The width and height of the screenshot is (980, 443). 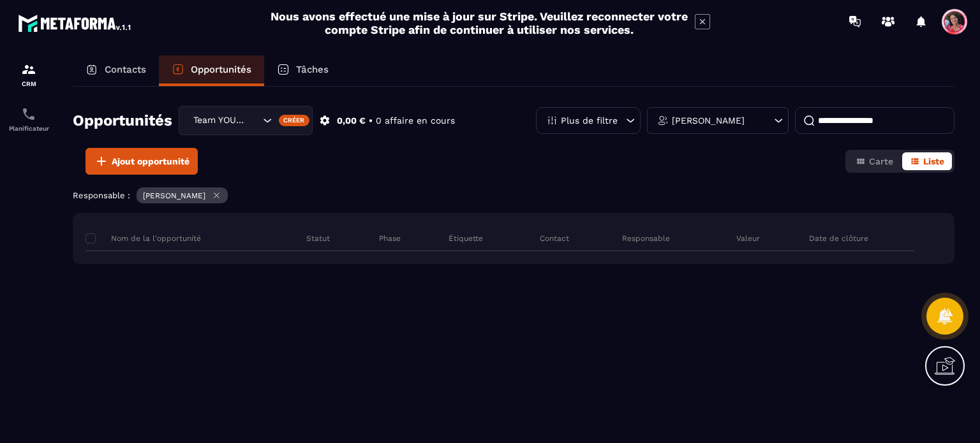 I want to click on h2: Opportunités, so click(x=122, y=121).